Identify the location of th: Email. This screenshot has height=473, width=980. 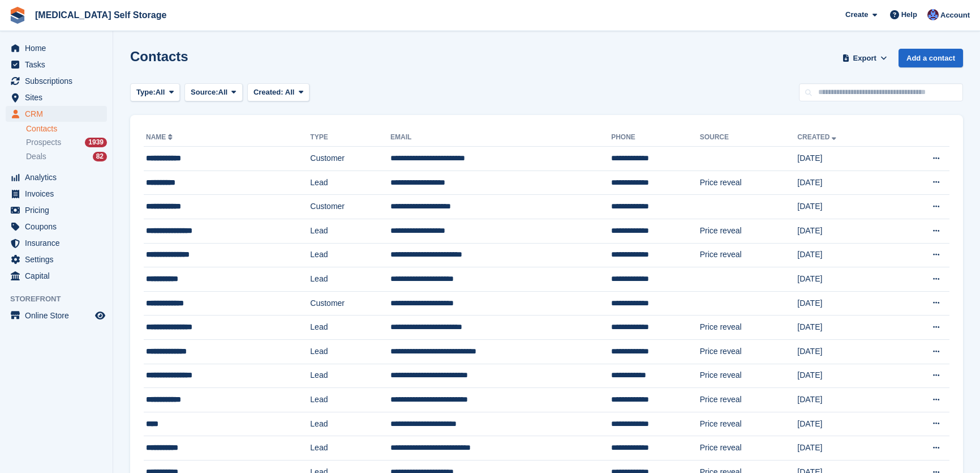
(501, 138).